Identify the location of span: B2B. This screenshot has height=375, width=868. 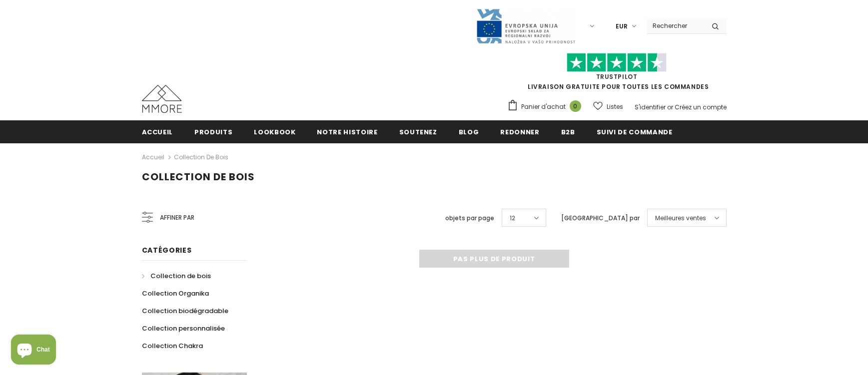
(568, 132).